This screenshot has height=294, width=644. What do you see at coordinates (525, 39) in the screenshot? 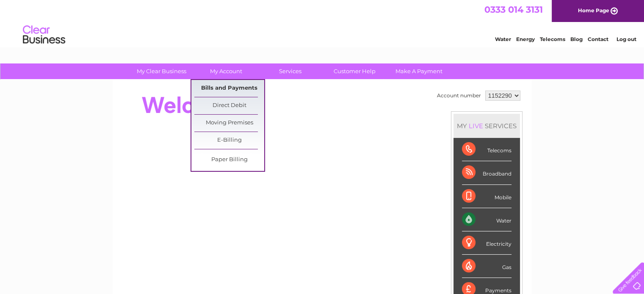
I see `a: Energy` at bounding box center [525, 39].